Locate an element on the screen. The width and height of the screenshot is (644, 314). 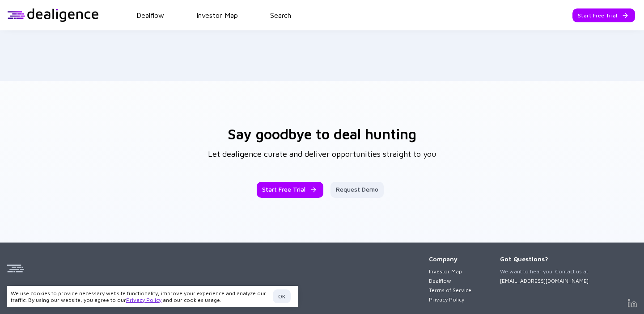
div: We use cookies to provide necessary website functionality, improve your experience and analyze ou... is located at coordinates (140, 297).